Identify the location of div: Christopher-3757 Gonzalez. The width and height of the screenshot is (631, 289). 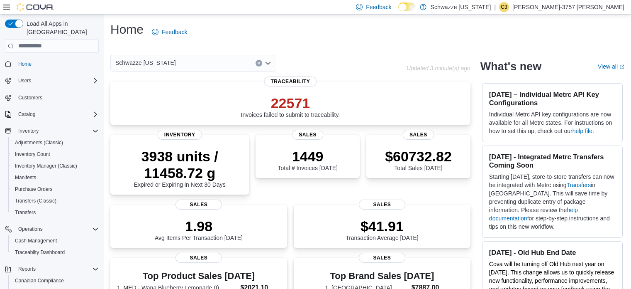
(504, 7).